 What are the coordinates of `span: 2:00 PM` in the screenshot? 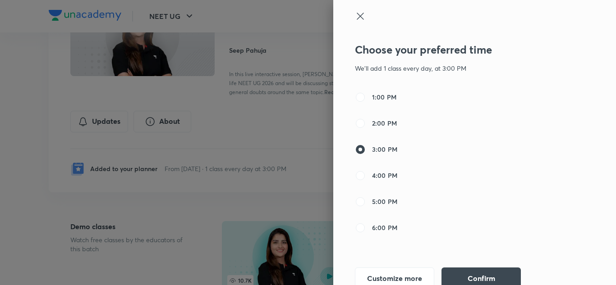 It's located at (384, 123).